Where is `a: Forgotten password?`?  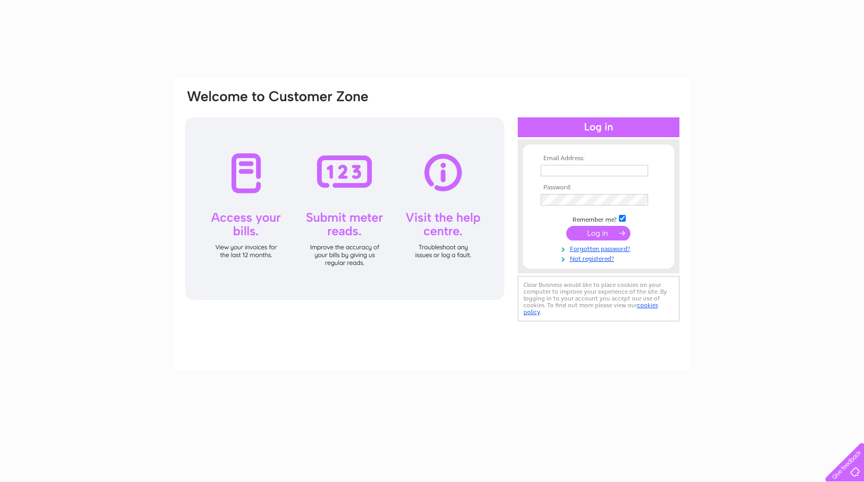 a: Forgotten password? is located at coordinates (599, 248).